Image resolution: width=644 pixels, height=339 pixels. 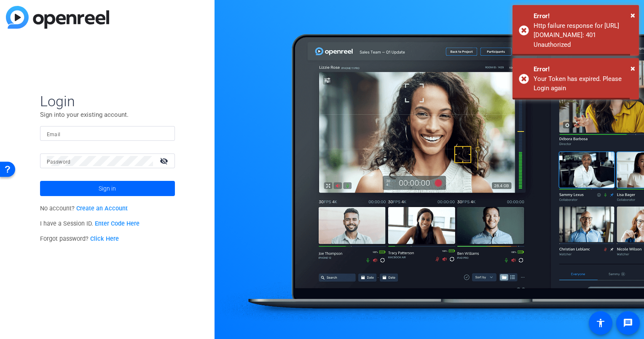 I want to click on p: Sign into your existing account., so click(x=107, y=114).